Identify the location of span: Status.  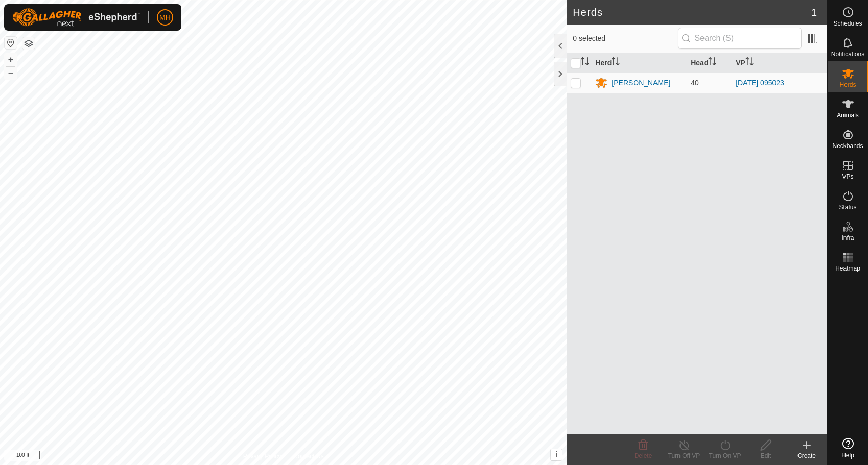
(847, 207).